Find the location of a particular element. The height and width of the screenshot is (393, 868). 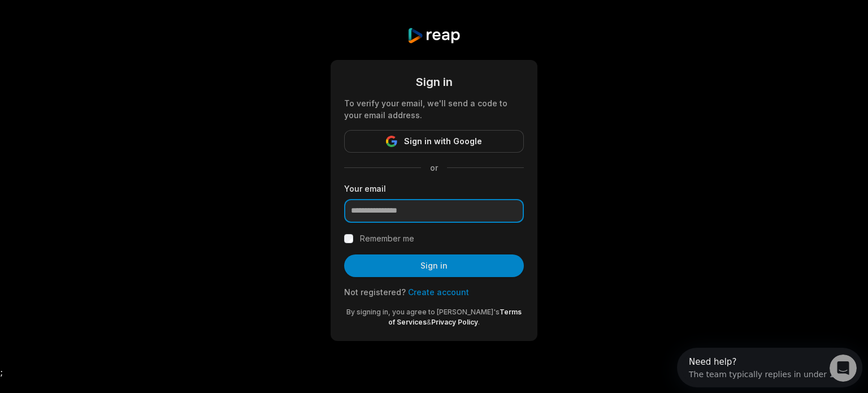

img: reap is located at coordinates (434, 35).